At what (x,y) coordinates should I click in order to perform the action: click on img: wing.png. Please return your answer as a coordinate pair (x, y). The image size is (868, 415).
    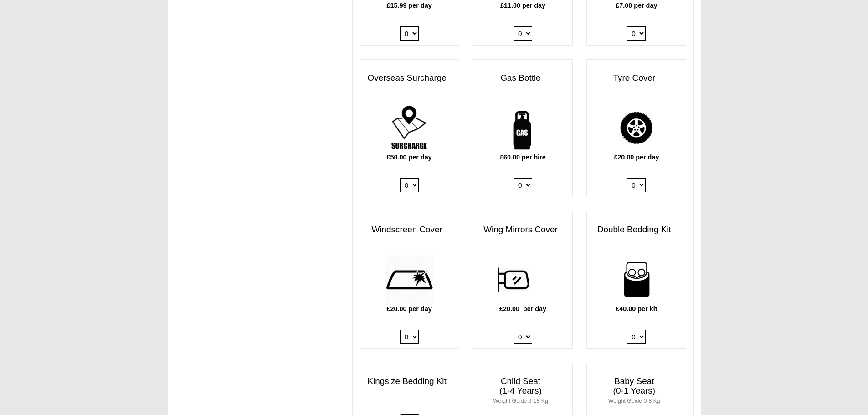
    Looking at the image, I should click on (523, 279).